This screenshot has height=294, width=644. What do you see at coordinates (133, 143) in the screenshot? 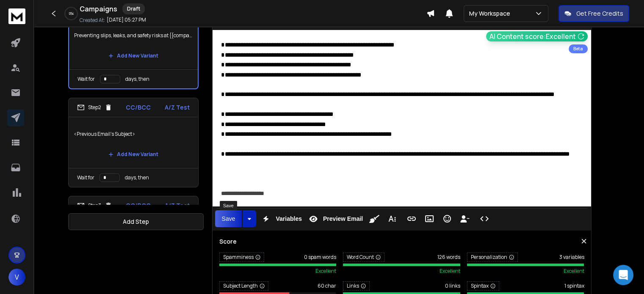
I see `li: Step2CC/BCCA/Z Test<Previous Email's Subject>Add New VariantWait fordays, then` at bounding box center [133, 143].